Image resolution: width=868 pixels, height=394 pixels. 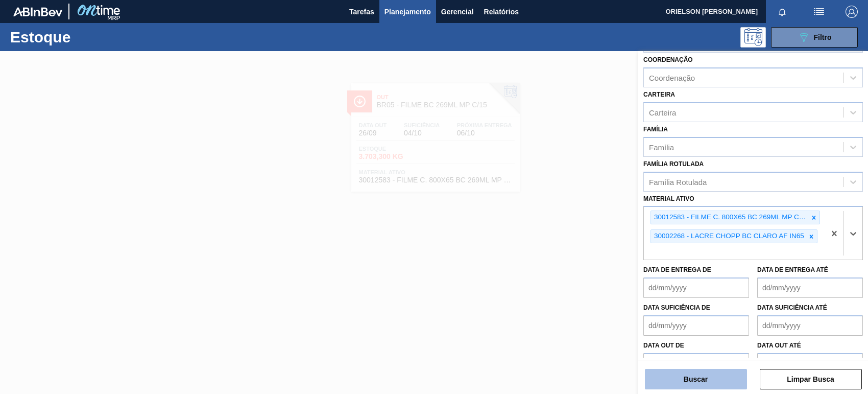 What do you see at coordinates (814, 37) in the screenshot?
I see `button: Filtro` at bounding box center [814, 37].